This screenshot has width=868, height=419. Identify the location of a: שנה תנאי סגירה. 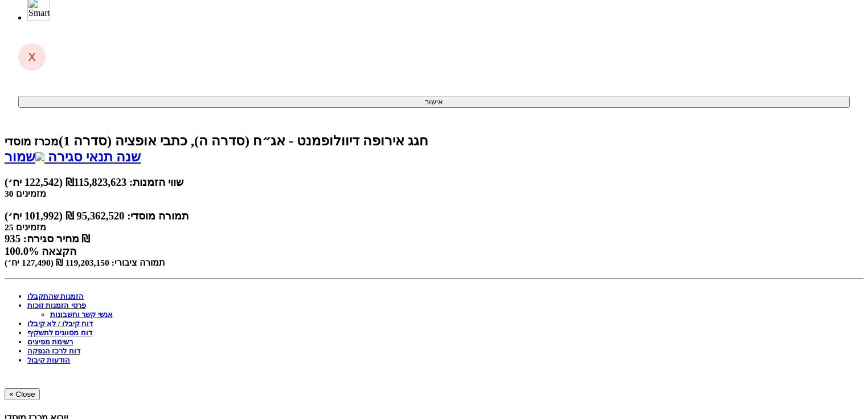
(92, 157).